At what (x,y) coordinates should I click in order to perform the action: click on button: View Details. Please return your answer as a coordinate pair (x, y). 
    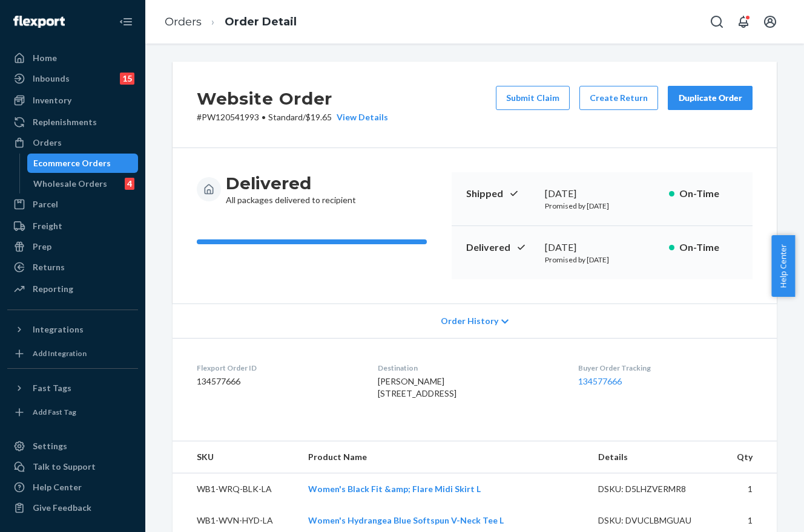
    Looking at the image, I should click on (359, 118).